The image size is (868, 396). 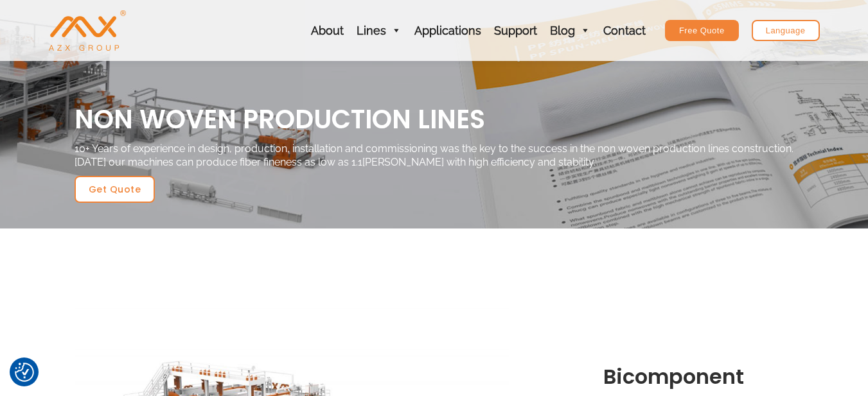 I want to click on div: Free Quote, so click(x=702, y=30).